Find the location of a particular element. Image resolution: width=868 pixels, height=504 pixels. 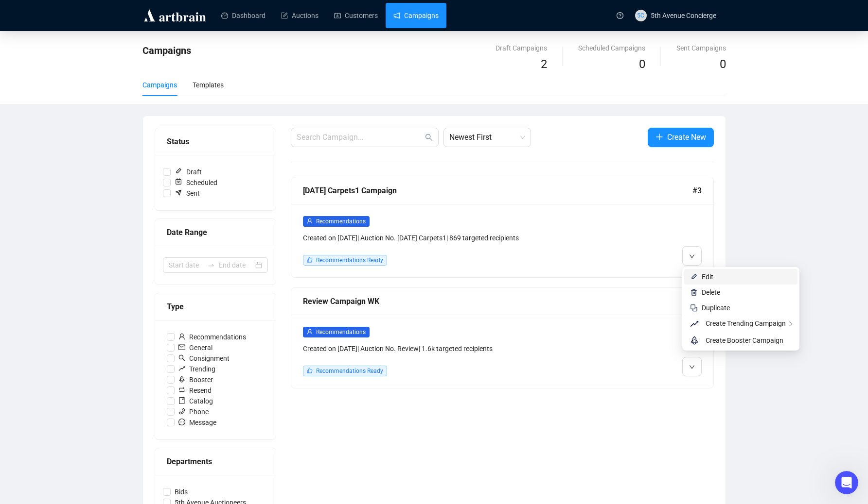

span: question-circle is located at coordinates (620, 15).